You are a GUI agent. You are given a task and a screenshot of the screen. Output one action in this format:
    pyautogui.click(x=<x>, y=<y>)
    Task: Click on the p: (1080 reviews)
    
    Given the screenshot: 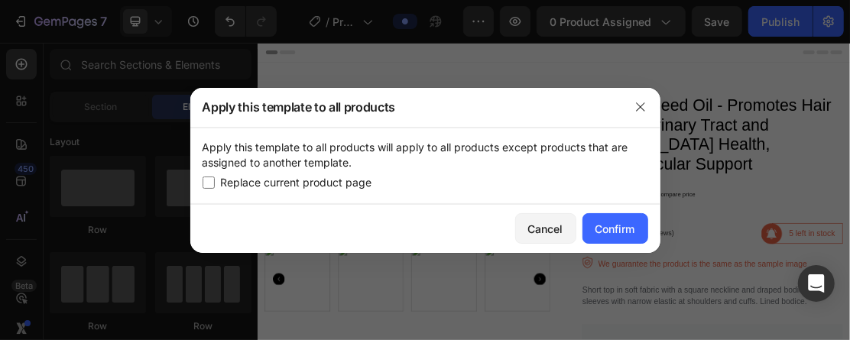 What is the action you would take?
    pyautogui.click(x=610, y=295)
    